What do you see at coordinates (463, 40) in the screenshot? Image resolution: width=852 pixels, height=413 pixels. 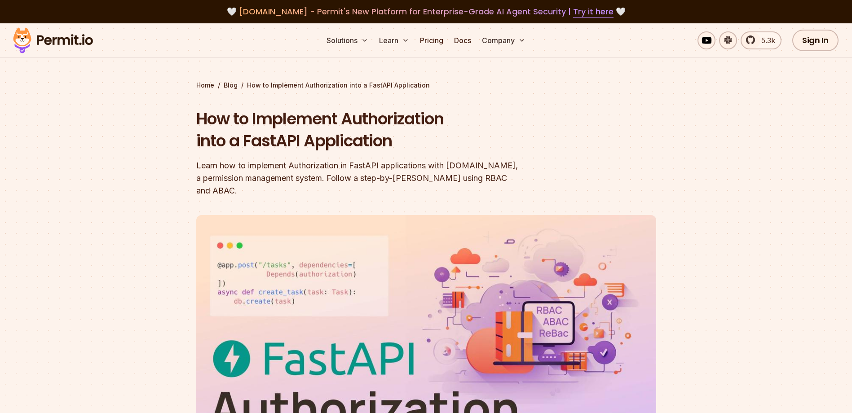 I see `a: Docs` at bounding box center [463, 40].